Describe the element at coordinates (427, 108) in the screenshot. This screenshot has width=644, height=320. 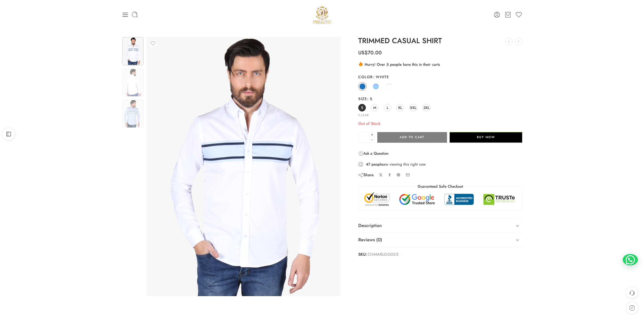
I see `span: 3XL` at that location.